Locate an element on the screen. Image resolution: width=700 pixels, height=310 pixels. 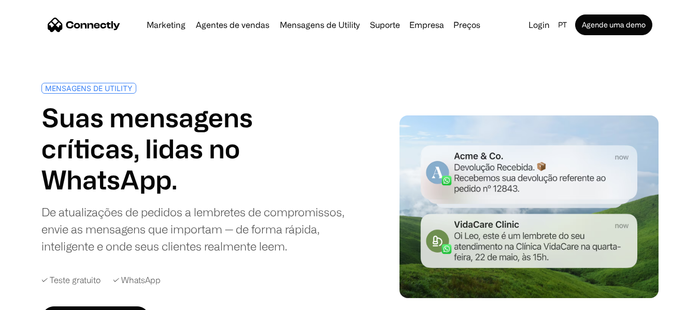
a: Agentes de vendas is located at coordinates (233, 25).